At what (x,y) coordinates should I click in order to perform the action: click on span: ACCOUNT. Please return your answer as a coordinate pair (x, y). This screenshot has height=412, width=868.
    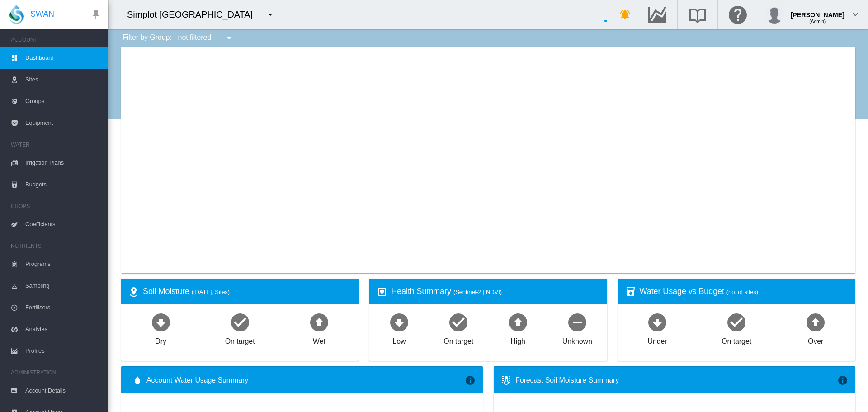
    Looking at the image, I should click on (56, 40).